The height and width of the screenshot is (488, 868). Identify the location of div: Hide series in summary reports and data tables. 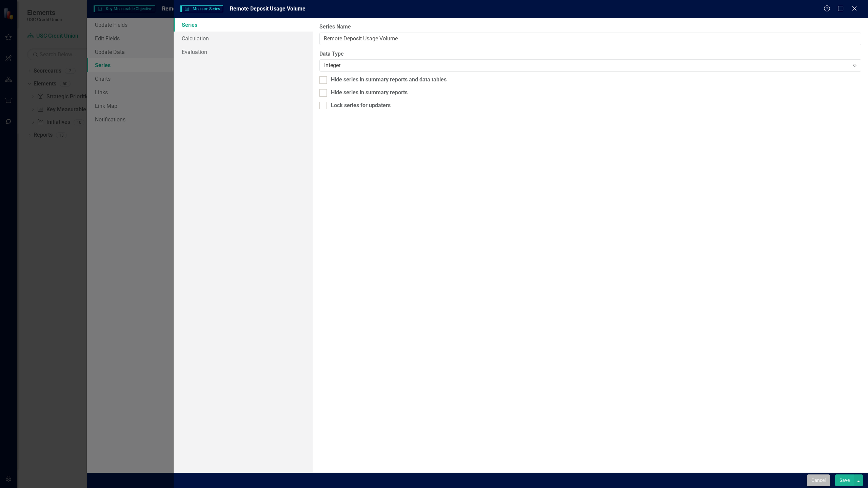
(389, 79).